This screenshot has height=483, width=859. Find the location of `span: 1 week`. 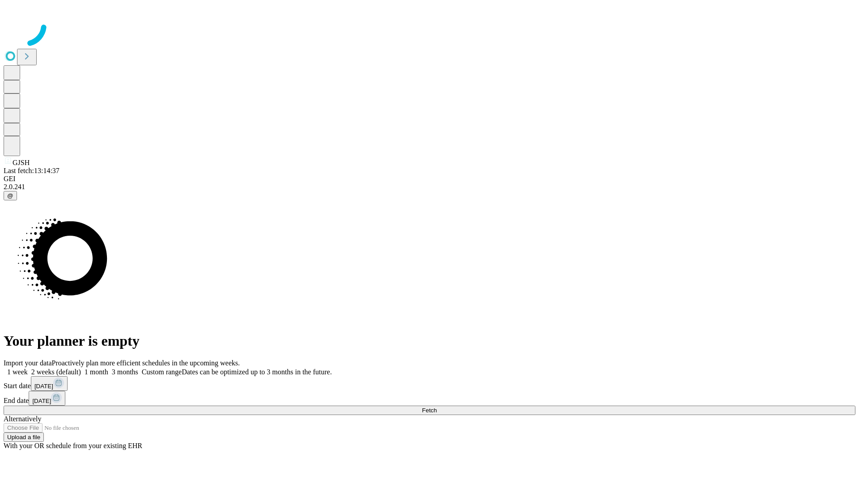

span: 1 week is located at coordinates (17, 372).